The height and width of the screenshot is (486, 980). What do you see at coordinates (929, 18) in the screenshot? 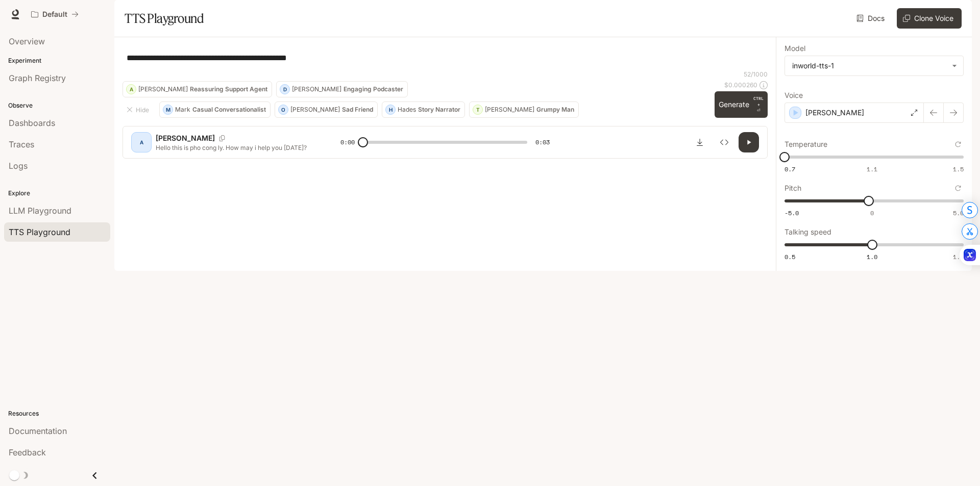
I see `button: Clone Voice` at bounding box center [929, 18].